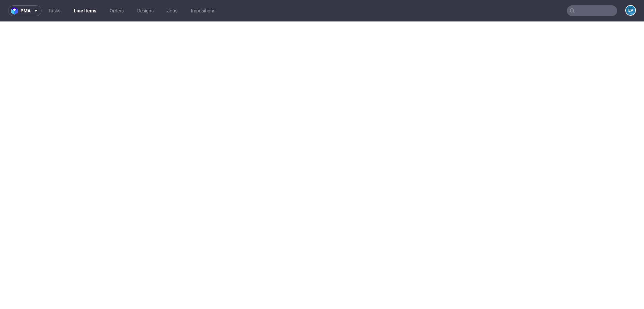 This screenshot has height=309, width=644. What do you see at coordinates (85, 11) in the screenshot?
I see `a: Line Items` at bounding box center [85, 11].